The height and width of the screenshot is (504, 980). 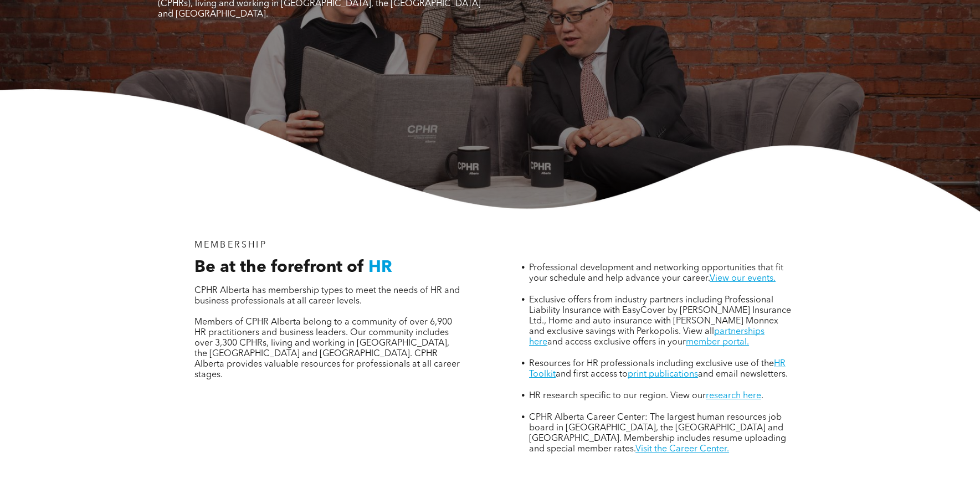 What do you see at coordinates (327, 349) in the screenshot?
I see `span: Members of CPHR Alberta belong to a community of over 6,900 HR practitioners and business leaders...` at bounding box center [327, 349].